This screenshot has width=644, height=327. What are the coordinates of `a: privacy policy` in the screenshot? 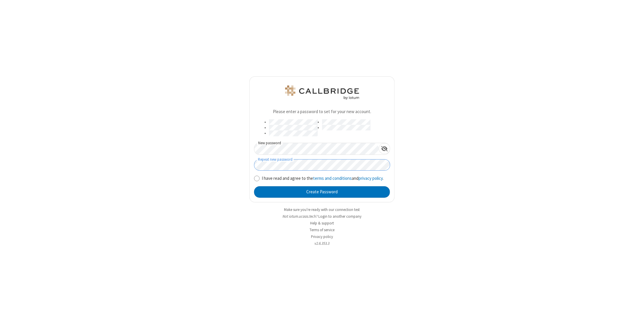 It's located at (370, 178).